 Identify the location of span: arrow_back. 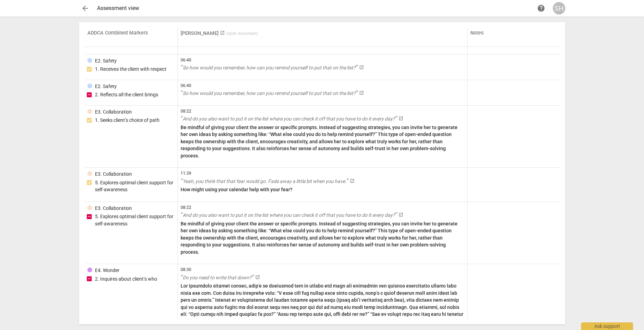
(85, 8).